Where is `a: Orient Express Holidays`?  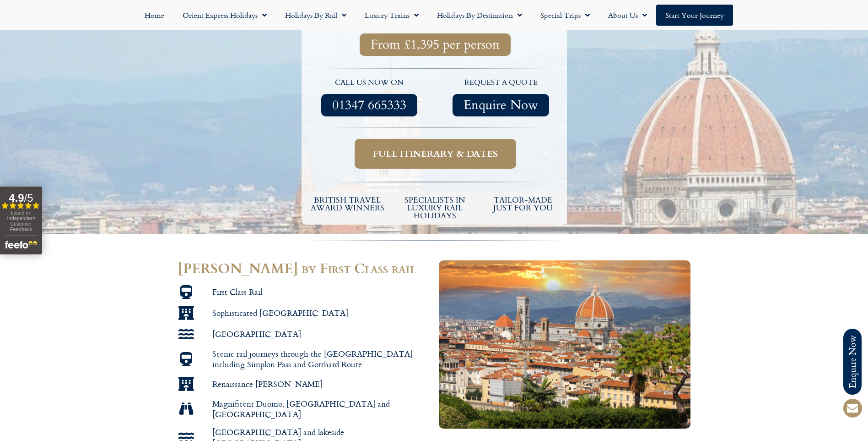 a: Orient Express Holidays is located at coordinates (225, 15).